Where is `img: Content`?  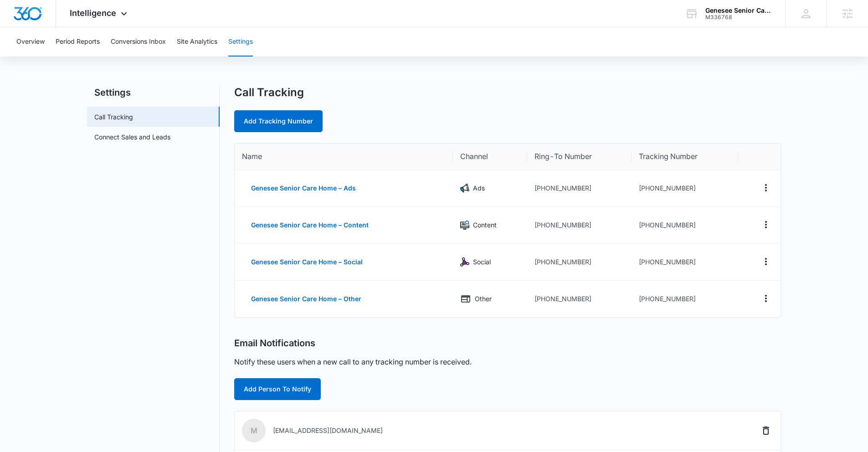 img: Content is located at coordinates (465, 225).